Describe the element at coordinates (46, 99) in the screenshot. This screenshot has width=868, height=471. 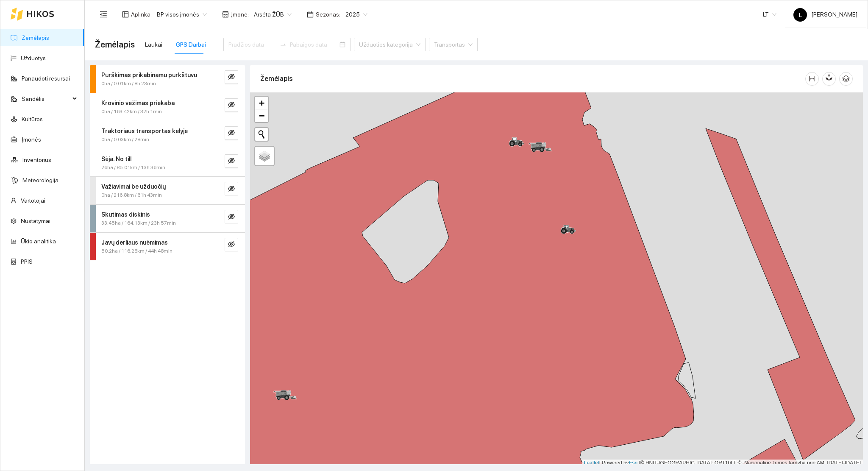
I see `span: Sandėlis` at that location.